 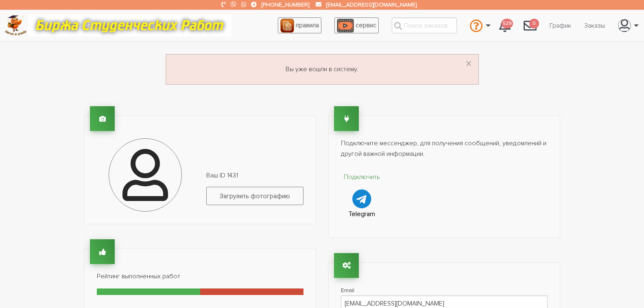 I want to click on input: Поиск заказов, so click(x=424, y=25).